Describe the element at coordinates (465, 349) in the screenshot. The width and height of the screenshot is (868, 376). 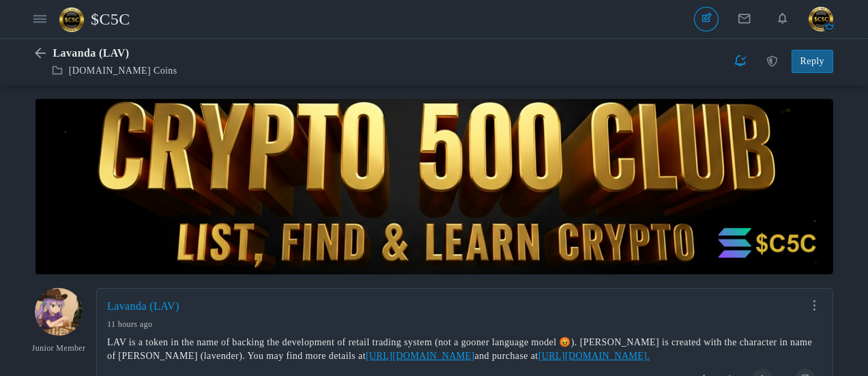
I see `div: LAV is a token in the name of backing the development of retail trading system (not a gooner lang...` at that location.